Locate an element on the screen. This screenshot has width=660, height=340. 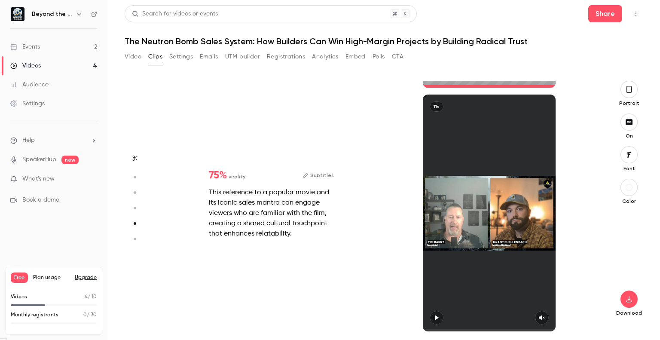
span: virality is located at coordinates (237, 177).